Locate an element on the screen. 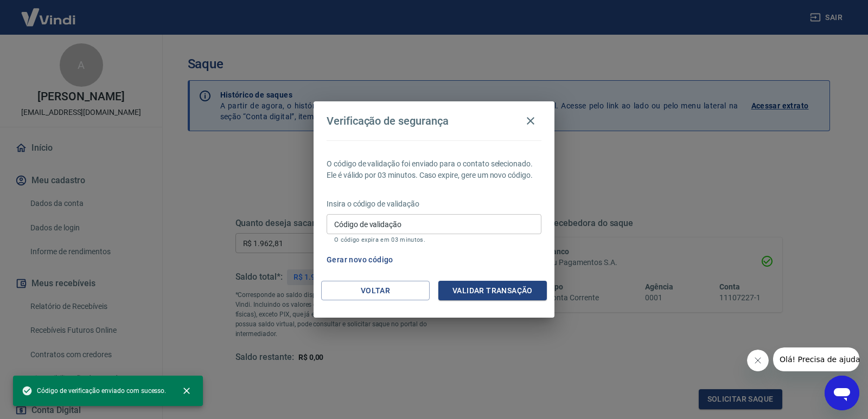  p: O código de validação foi enviado para o contato selecionado. Ele é válido por 03 minutos. Caso e... is located at coordinates (434, 170).